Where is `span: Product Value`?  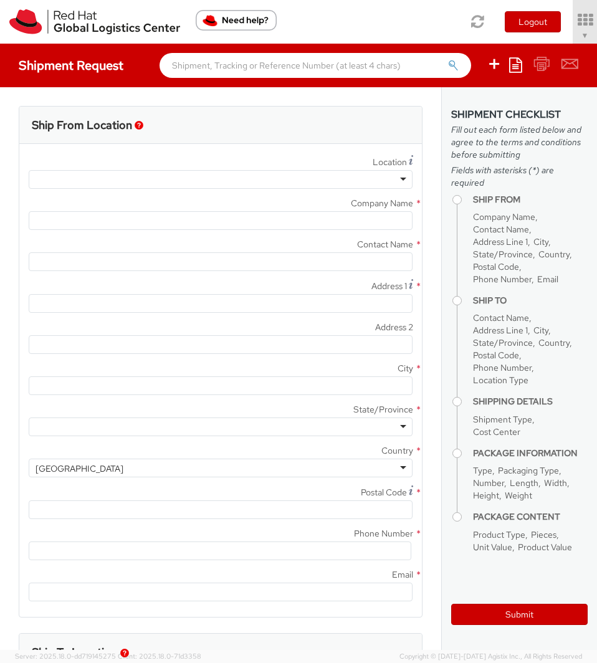
span: Product Value is located at coordinates (544, 547).